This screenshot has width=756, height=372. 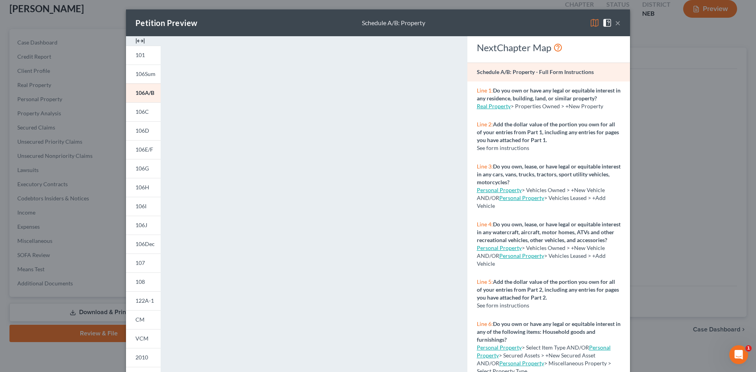 I want to click on a: 107, so click(x=143, y=263).